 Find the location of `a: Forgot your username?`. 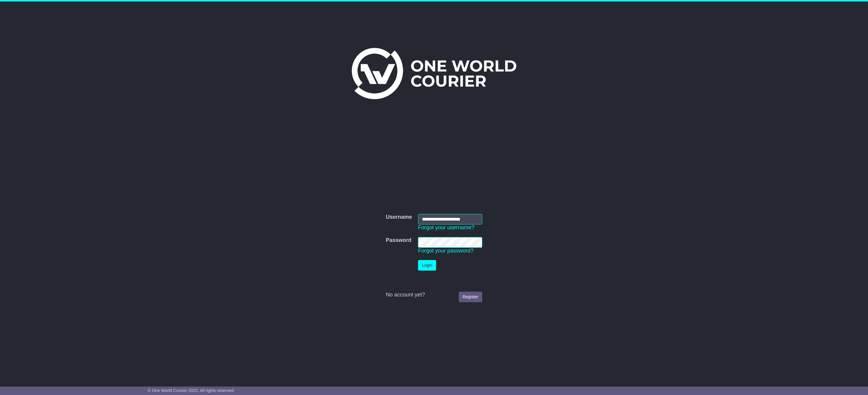

a: Forgot your username? is located at coordinates (446, 228).